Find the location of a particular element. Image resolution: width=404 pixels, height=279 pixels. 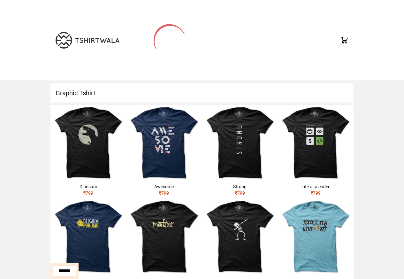

div: Strong is located at coordinates (240, 187).